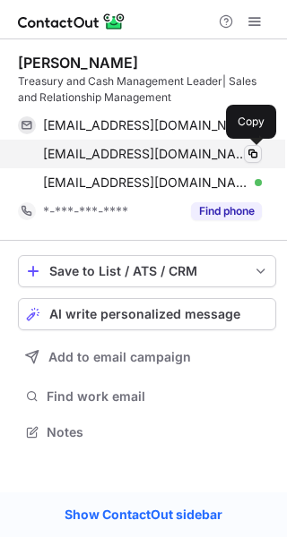  What do you see at coordinates (147, 271) in the screenshot?
I see `div: Save to List / ATS / CRM` at bounding box center [147, 271].